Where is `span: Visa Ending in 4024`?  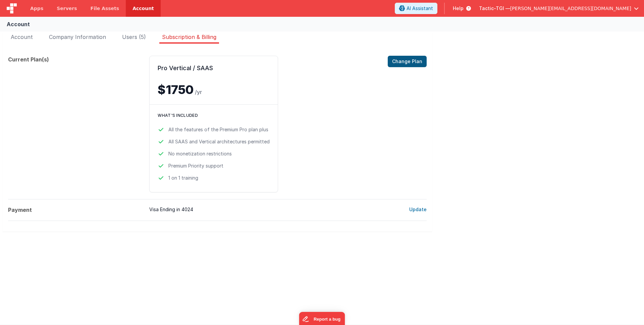 span: Visa Ending in 4024 is located at coordinates (276, 210).